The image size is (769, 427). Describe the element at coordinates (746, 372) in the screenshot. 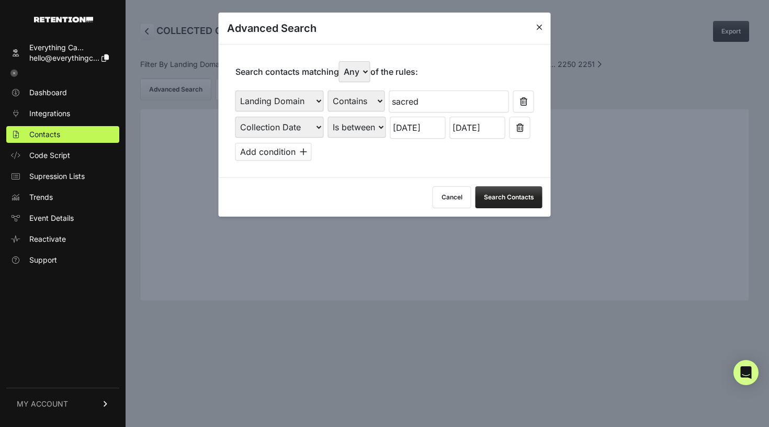

I see `div: Open Intercom Messenger` at that location.